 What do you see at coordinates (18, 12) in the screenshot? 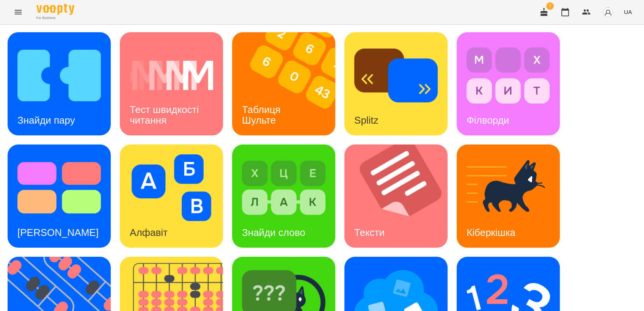
I see `button: Menu` at bounding box center [18, 12].